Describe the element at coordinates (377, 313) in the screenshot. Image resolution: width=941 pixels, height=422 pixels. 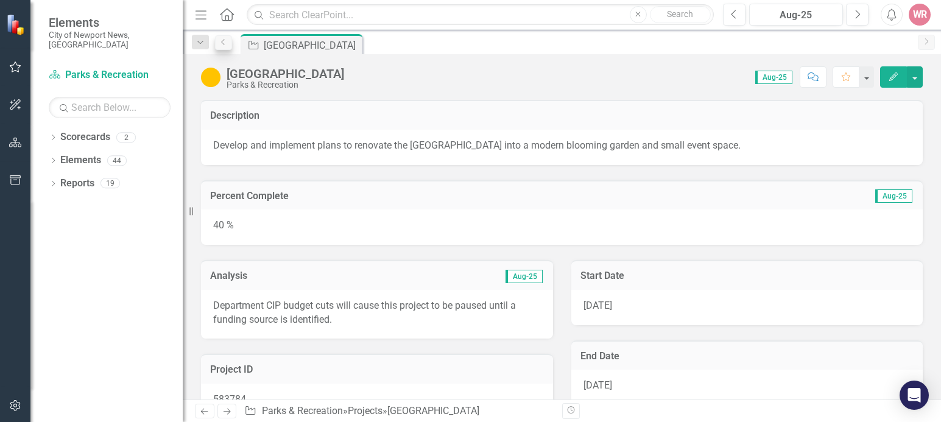
I see `p: Department CIP budget cuts will cause this project to be paused until a funding source is identif...` at that location.